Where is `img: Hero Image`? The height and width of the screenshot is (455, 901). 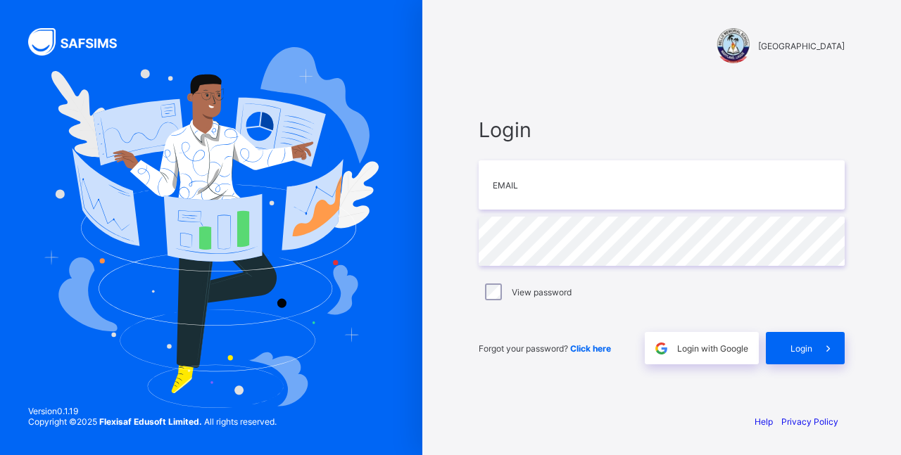
img: Hero Image is located at coordinates (211, 227).